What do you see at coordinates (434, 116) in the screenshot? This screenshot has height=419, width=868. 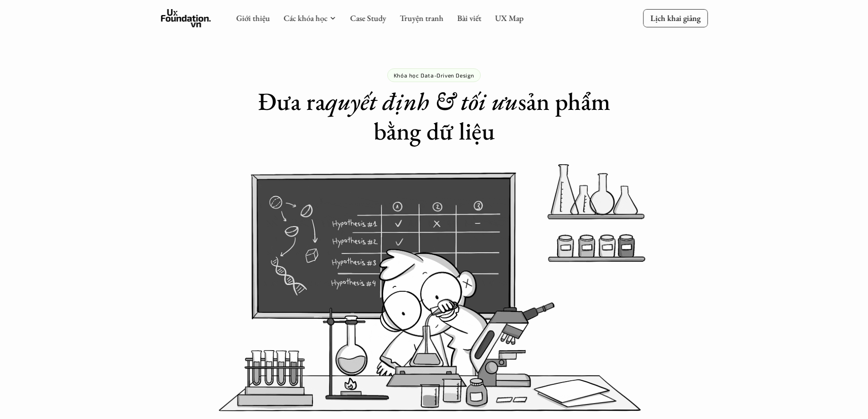 I see `h1: Đưa ra sản phẩm bằng dữ liệu` at bounding box center [434, 116].